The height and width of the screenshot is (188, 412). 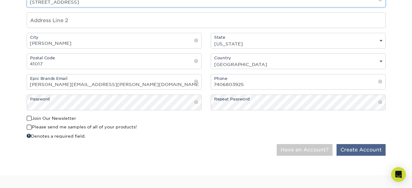 What do you see at coordinates (361, 150) in the screenshot?
I see `button: Create Account` at bounding box center [361, 150].